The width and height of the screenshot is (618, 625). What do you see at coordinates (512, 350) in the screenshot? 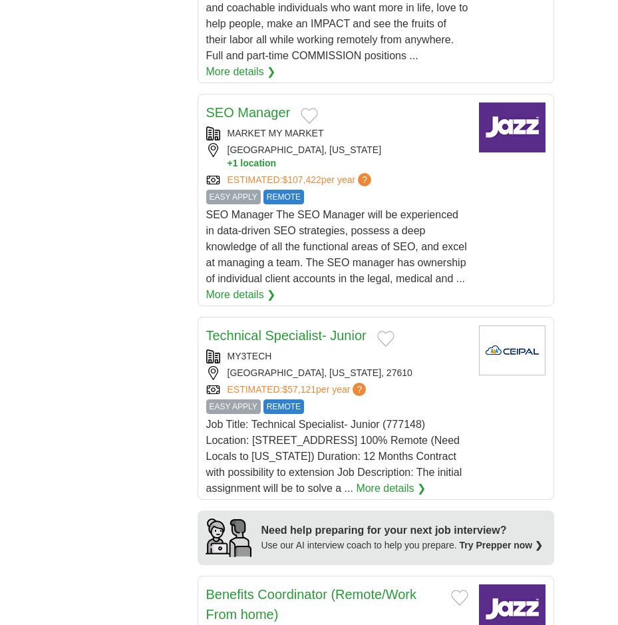
I see `img: My3Tech logo` at bounding box center [512, 350].